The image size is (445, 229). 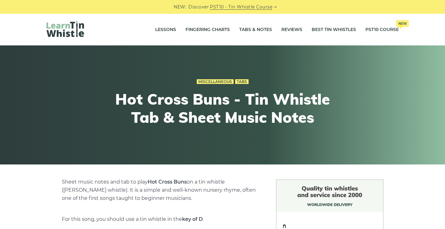 I want to click on p: For this song, you should use a tin whistle in the ., so click(x=162, y=219).